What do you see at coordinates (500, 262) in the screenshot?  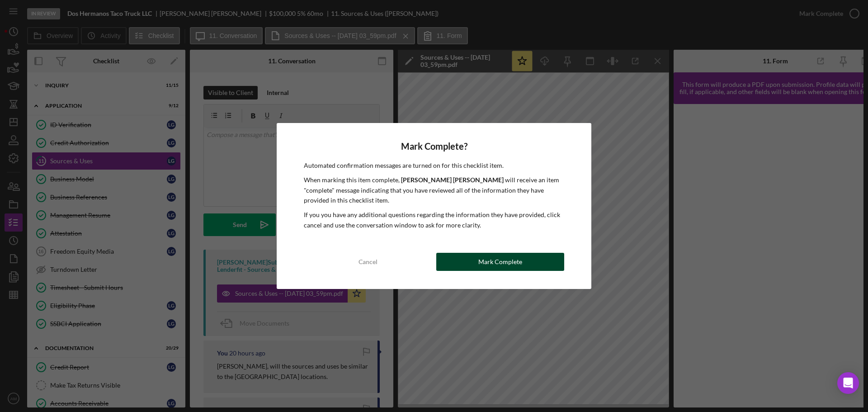 I see `button: Mark Complete` at bounding box center [500, 262].